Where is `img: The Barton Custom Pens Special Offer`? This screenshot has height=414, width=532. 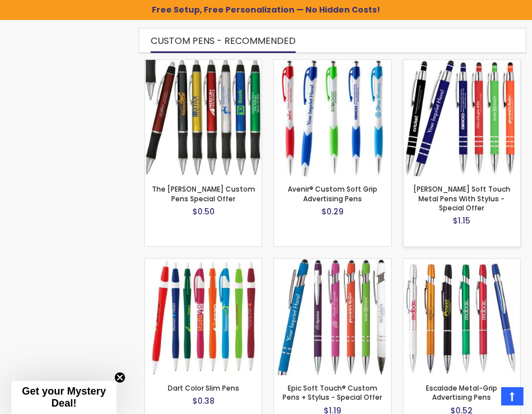
img: The Barton Custom Pens Special Offer is located at coordinates (203, 118).